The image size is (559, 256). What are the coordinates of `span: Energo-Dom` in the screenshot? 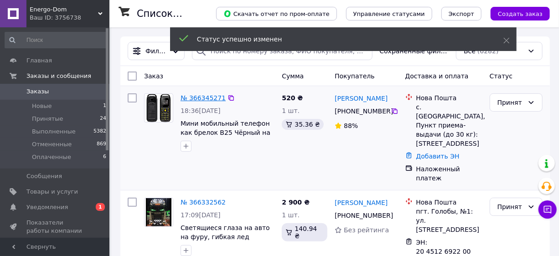 It's located at (64, 10).